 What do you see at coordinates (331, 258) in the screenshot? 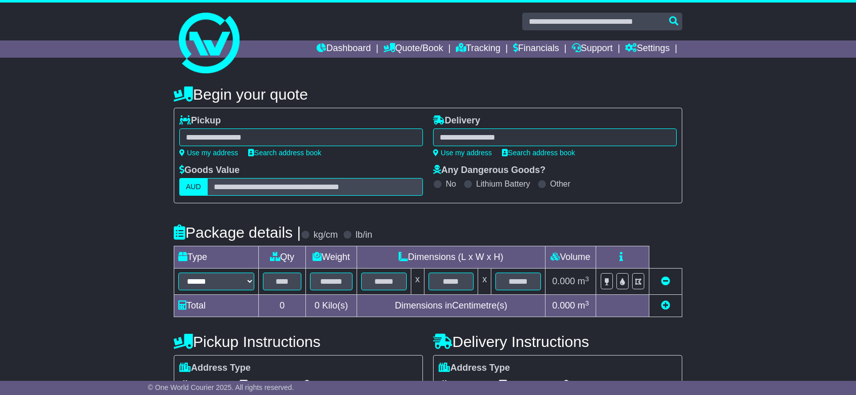
I see `td: Weight` at bounding box center [331, 258].